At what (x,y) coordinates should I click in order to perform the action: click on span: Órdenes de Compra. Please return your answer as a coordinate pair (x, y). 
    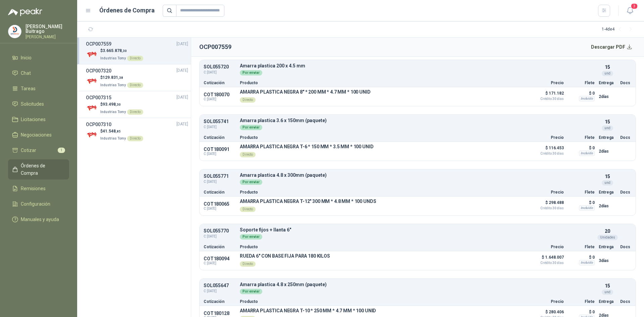
    Looking at the image, I should click on (41, 170).